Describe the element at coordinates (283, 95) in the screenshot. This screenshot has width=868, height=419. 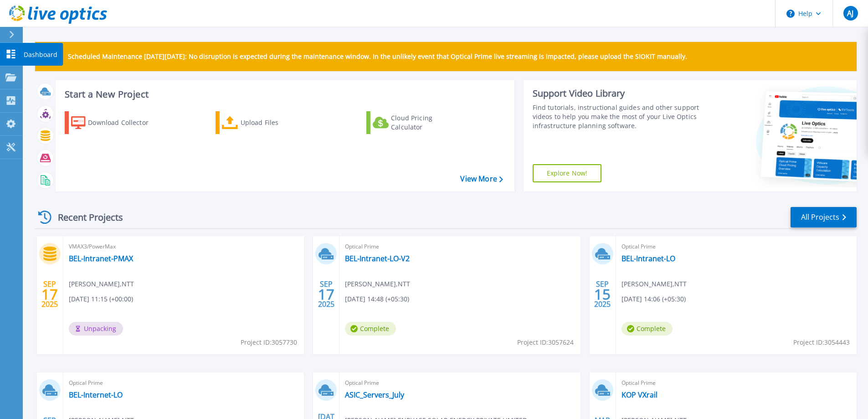
I see `h3: Start a New Project` at that location.